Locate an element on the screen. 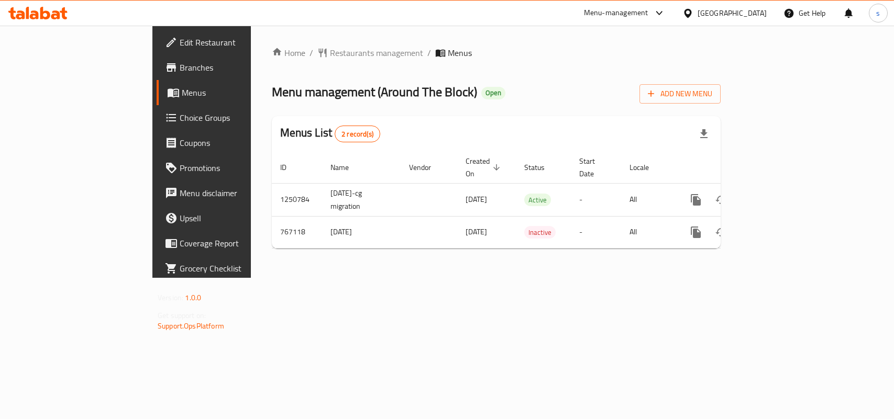 This screenshot has width=894, height=419. table: enhanced table is located at coordinates (532, 200).